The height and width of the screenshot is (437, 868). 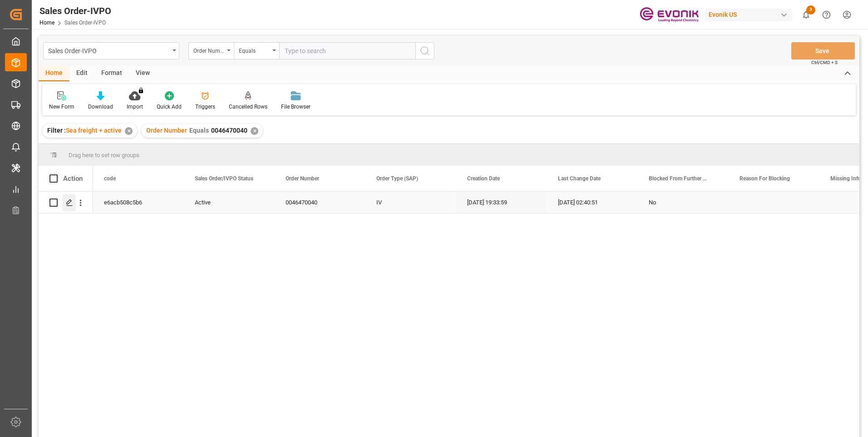 I want to click on div: Equals, so click(x=254, y=49).